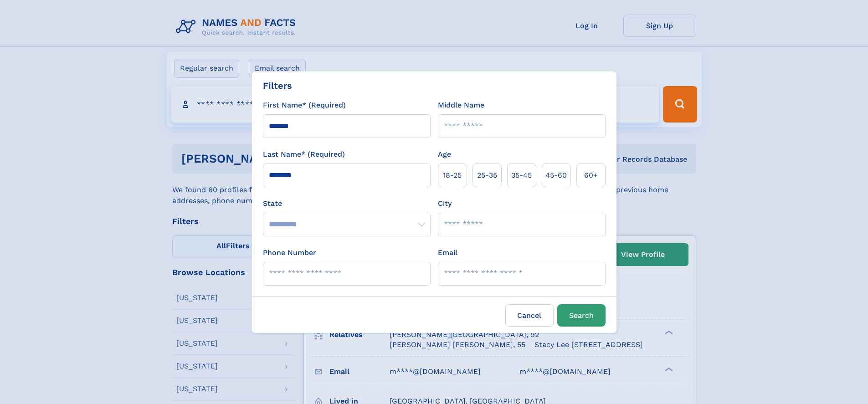 The width and height of the screenshot is (868, 404). What do you see at coordinates (444, 155) in the screenshot?
I see `label: Age` at bounding box center [444, 155].